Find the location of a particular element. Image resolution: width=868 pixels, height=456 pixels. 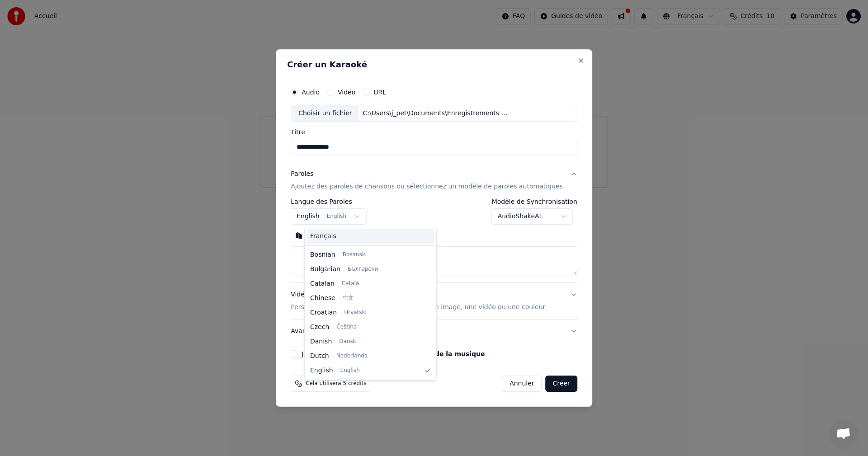

span: Bosanski is located at coordinates (355, 254).